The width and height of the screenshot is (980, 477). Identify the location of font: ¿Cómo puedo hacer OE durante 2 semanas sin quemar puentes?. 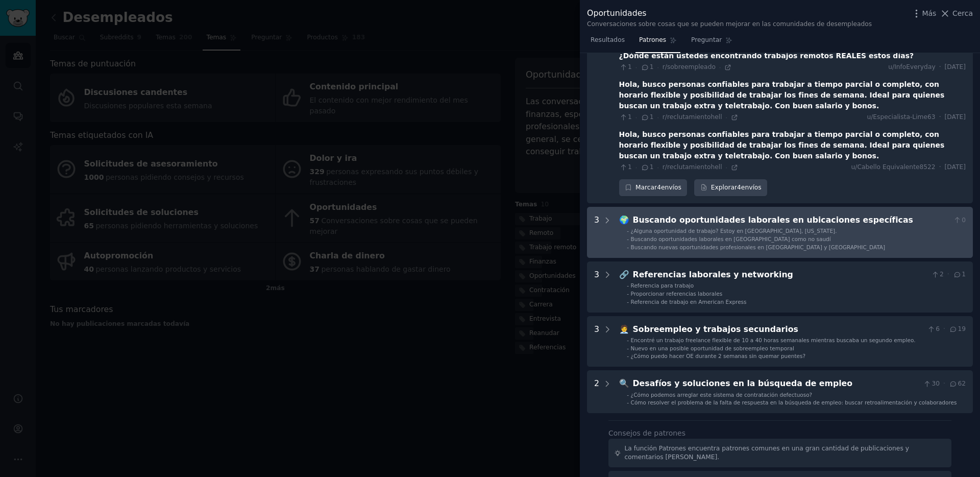
(718, 356).